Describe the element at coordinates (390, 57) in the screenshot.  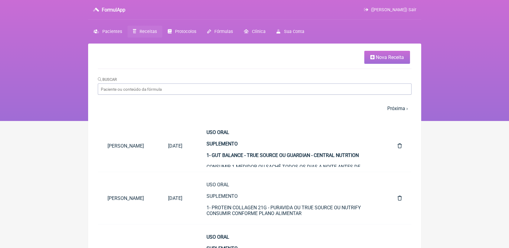
I see `span: Nova Receita` at that location.